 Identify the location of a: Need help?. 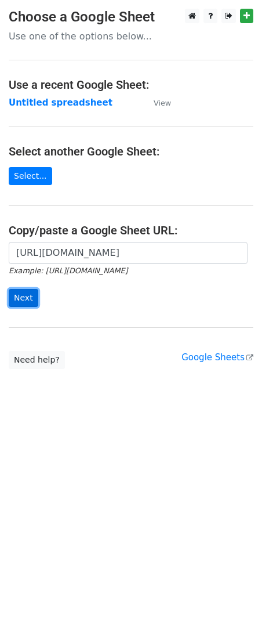
(36, 360).